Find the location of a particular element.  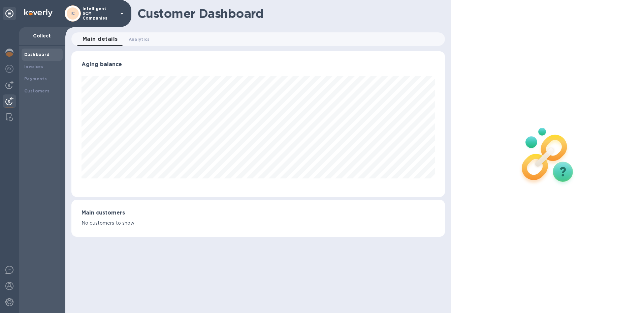

h3: Aging balance is located at coordinates (258, 65).